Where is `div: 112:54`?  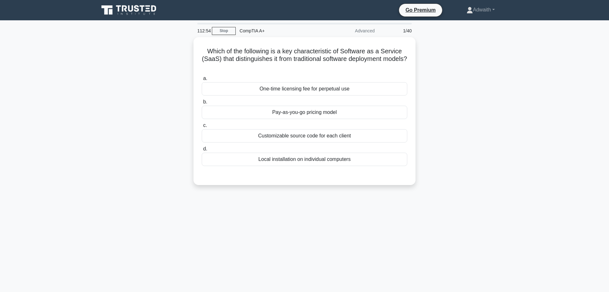 div: 112:54 is located at coordinates (203, 31).